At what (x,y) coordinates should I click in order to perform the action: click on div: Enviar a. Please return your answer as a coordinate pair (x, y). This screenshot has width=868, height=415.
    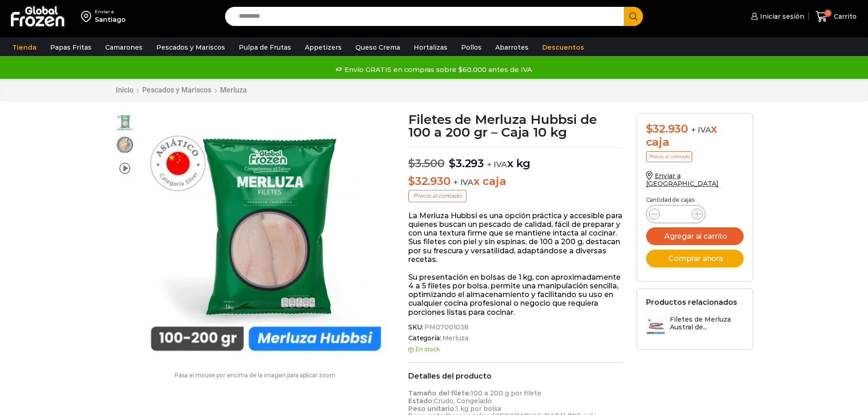
    Looking at the image, I should click on (110, 12).